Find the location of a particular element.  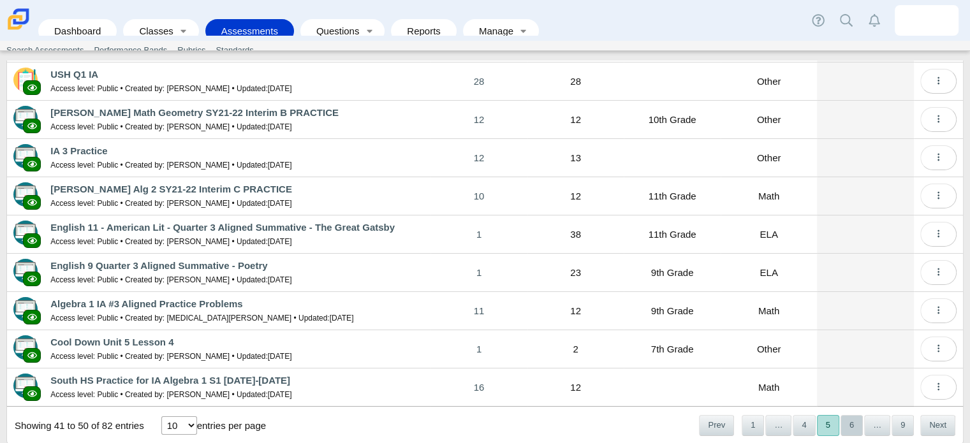

a: Standards is located at coordinates (234, 50).